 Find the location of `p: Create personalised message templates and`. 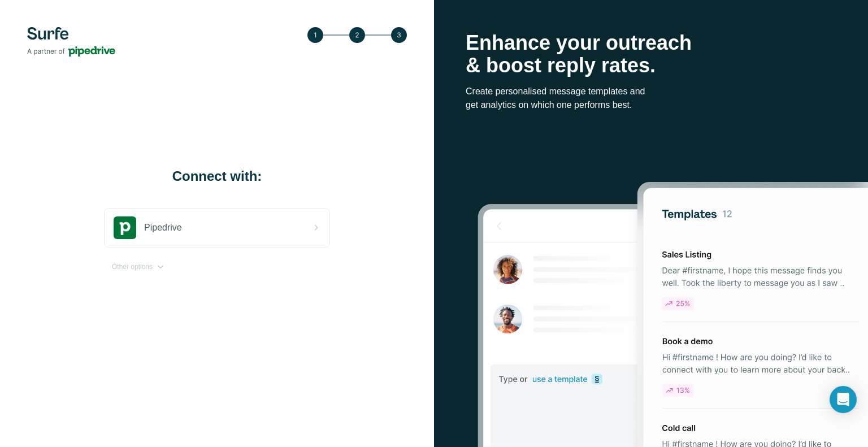

p: Create personalised message templates and is located at coordinates (651, 92).